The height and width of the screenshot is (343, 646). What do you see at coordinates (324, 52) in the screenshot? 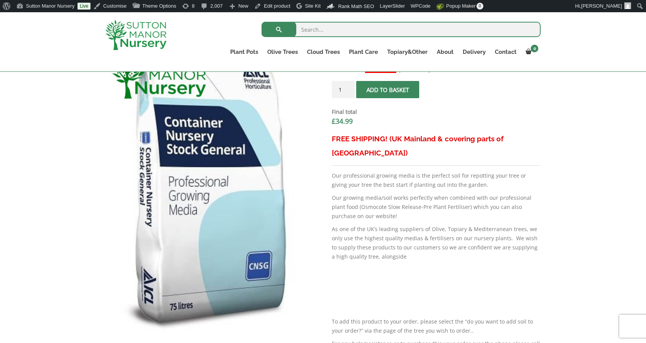
I see `a: Cloud Trees` at bounding box center [324, 52].